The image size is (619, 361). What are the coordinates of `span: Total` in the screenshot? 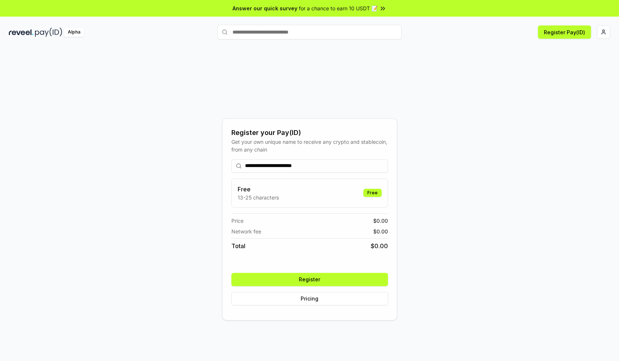 It's located at (238, 246).